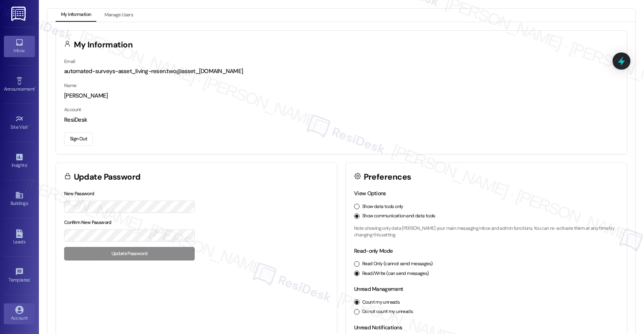 This screenshot has width=644, height=334. I want to click on label: Email, so click(70, 61).